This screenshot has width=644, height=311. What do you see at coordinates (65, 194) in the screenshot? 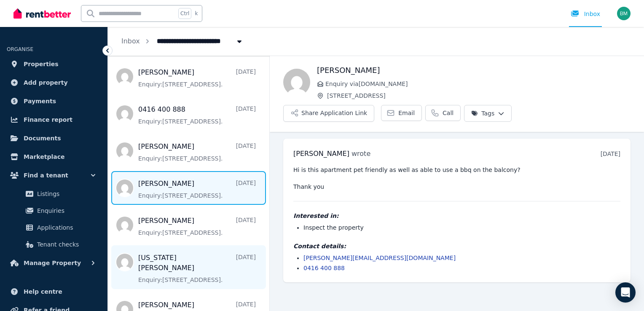
I see `span: Listings` at bounding box center [65, 194].